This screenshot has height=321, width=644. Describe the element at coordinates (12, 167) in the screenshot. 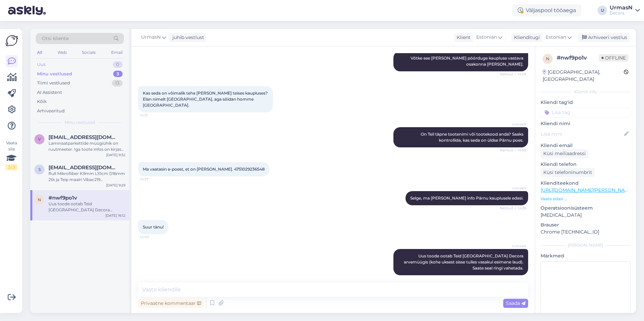

I see `div: 2 / 3` at that location.